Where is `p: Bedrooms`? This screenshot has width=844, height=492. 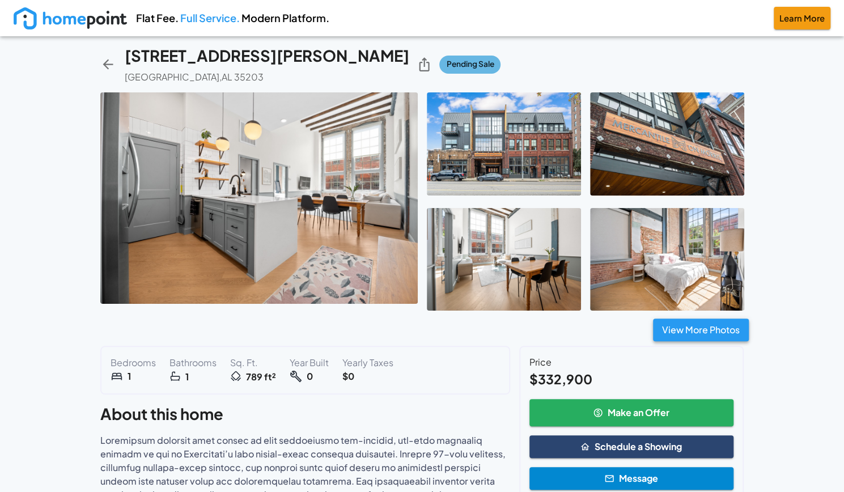 p: Bedrooms is located at coordinates (133, 363).